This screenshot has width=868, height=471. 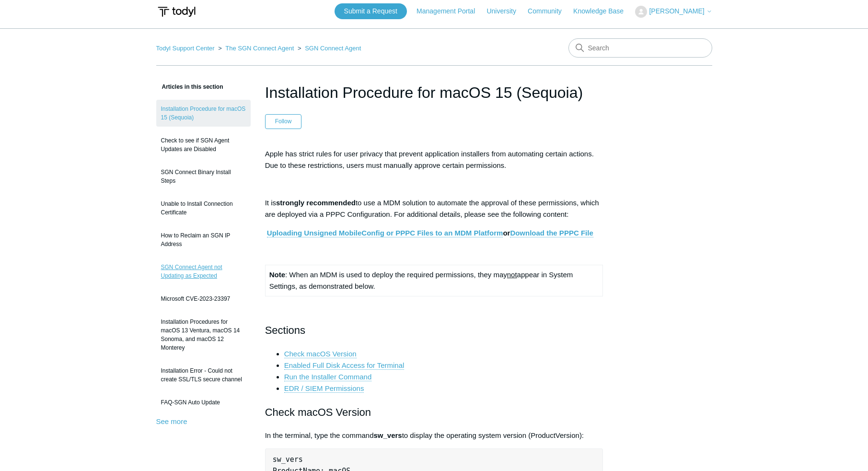 I want to click on a: SGN Connect Binary Install Steps, so click(x=203, y=176).